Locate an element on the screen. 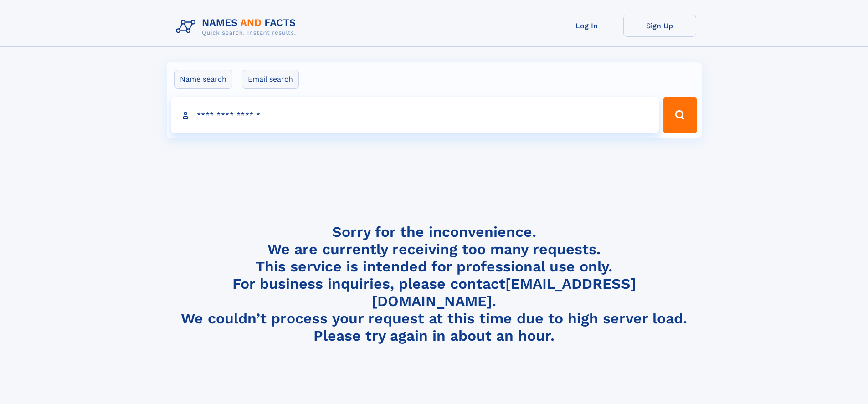 The width and height of the screenshot is (868, 404). input: search input is located at coordinates (415, 115).